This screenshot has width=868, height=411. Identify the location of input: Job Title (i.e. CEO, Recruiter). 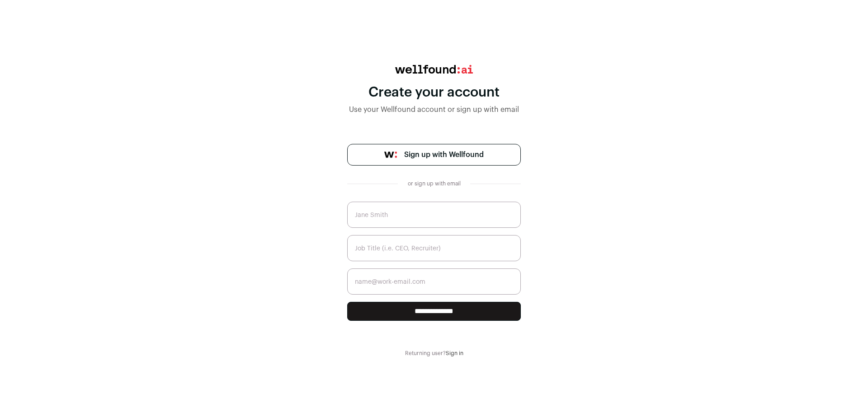
(434, 249).